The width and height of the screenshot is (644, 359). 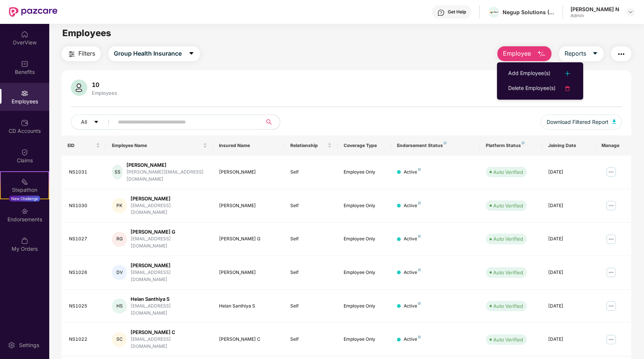 I want to click on th: EID, so click(x=84, y=145).